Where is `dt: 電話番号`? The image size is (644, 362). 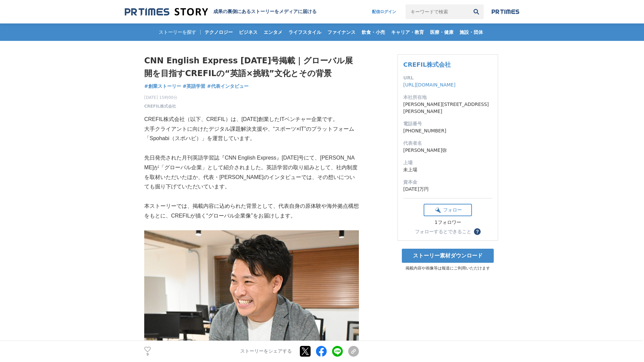 dt: 電話番号 is located at coordinates (448, 123).